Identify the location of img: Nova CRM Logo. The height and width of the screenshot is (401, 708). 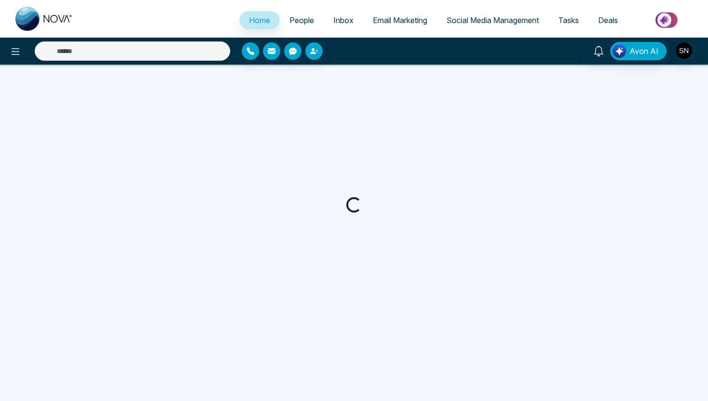
(44, 19).